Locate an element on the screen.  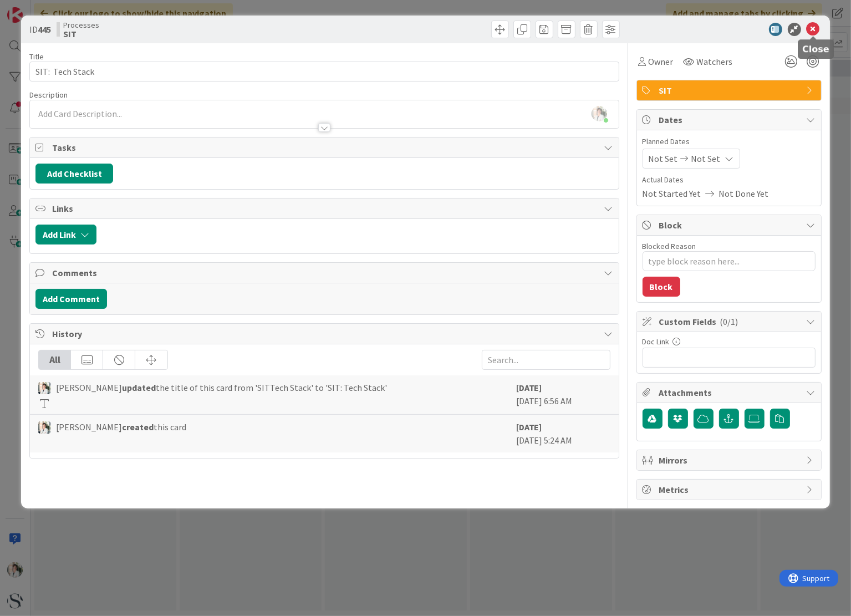
span: Support is located at coordinates (36, 8).